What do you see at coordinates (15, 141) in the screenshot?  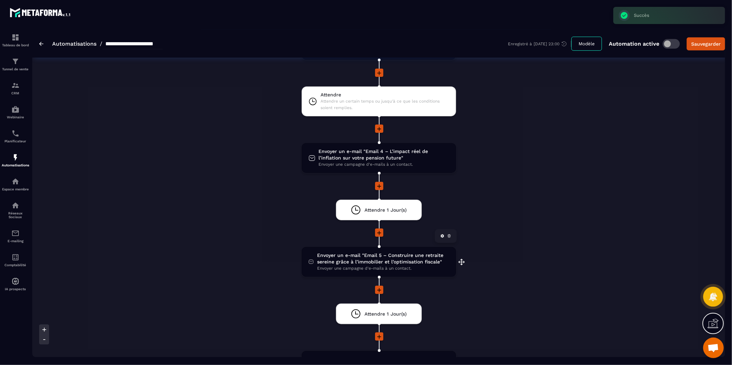 I see `p: Planificateur` at bounding box center [15, 141].